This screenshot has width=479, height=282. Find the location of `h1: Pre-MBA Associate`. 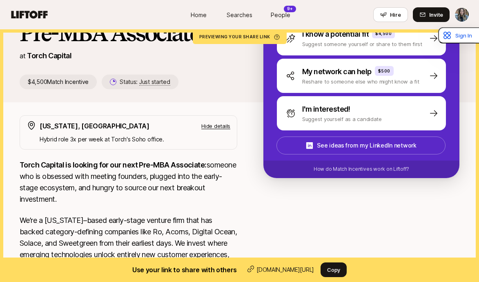

h1: Pre-MBA Associate is located at coordinates (128, 33).